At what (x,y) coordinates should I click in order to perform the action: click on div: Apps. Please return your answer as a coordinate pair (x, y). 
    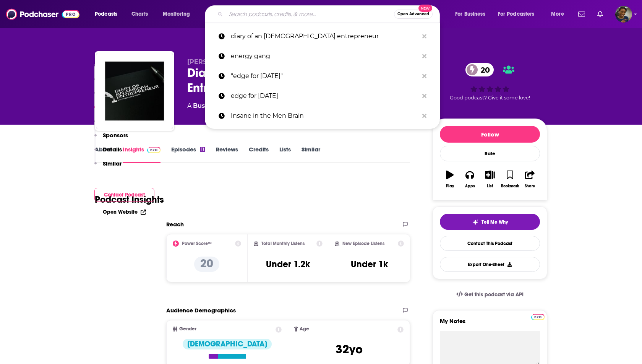
    Looking at the image, I should click on (470, 186).